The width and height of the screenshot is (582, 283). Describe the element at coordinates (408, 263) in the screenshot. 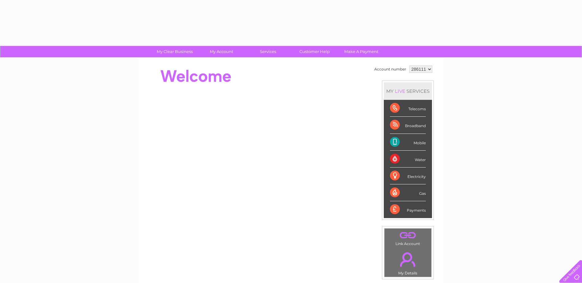

I see `td: My Details` at that location.